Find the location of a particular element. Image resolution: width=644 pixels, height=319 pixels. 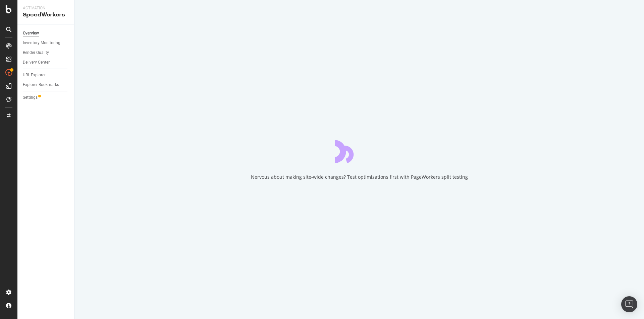

a: Settings is located at coordinates (46, 98).